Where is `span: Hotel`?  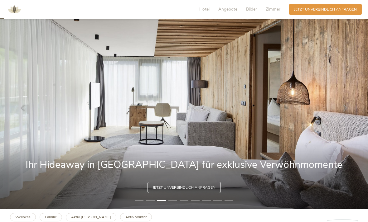 span: Hotel is located at coordinates (204, 9).